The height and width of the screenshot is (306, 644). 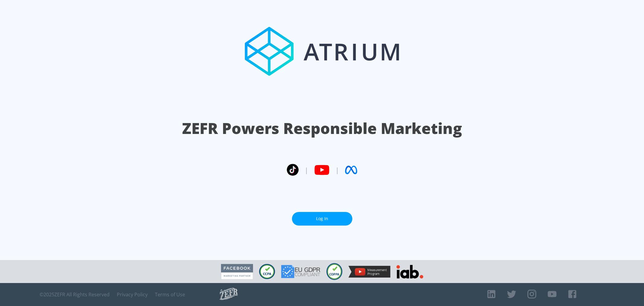 I want to click on a: Log In, so click(x=322, y=218).